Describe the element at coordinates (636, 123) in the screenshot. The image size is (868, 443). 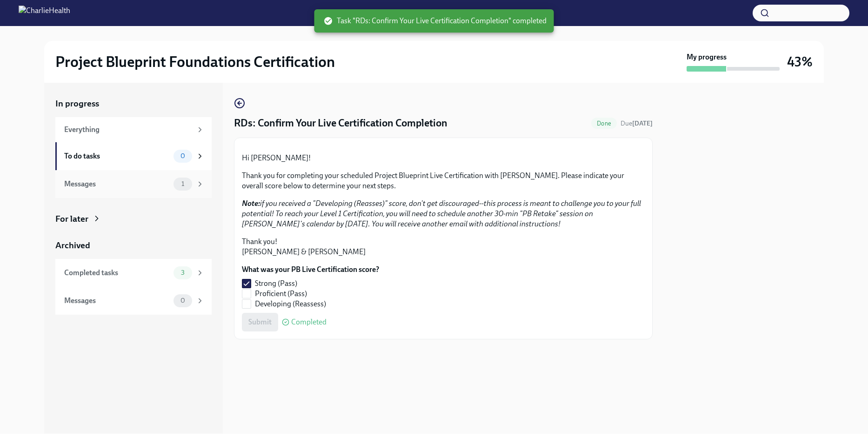
I see `span: September 15th, 2025 09:00` at that location.